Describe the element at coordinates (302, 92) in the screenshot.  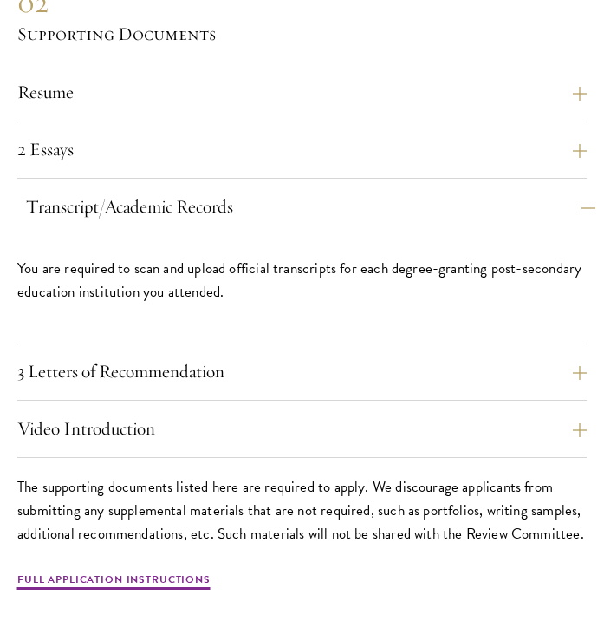
I see `button: Resume` at that location.